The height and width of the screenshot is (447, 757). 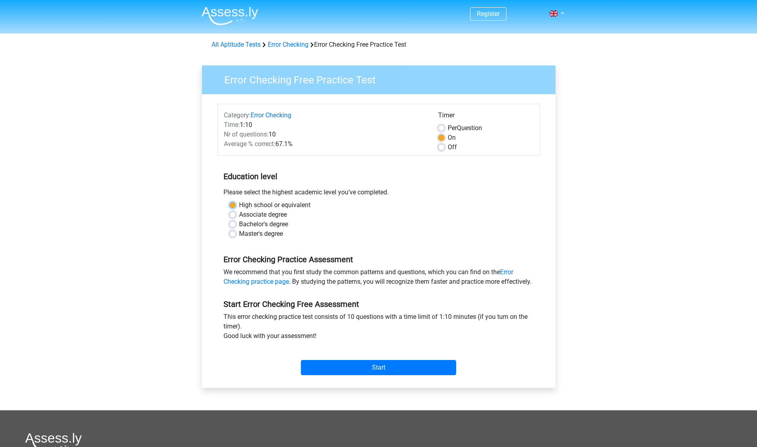 I want to click on input: Start, so click(x=378, y=368).